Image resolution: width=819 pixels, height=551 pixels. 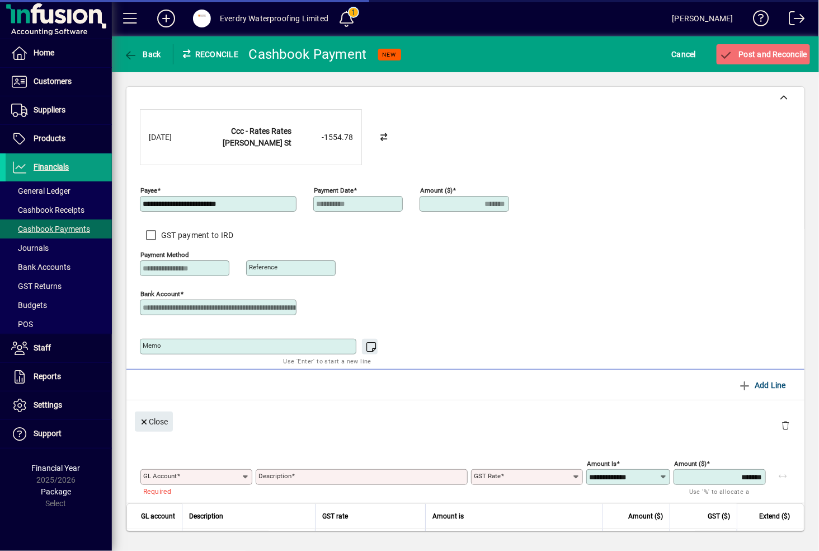 What do you see at coordinates (59, 324) in the screenshot?
I see `a: POS` at bounding box center [59, 324].